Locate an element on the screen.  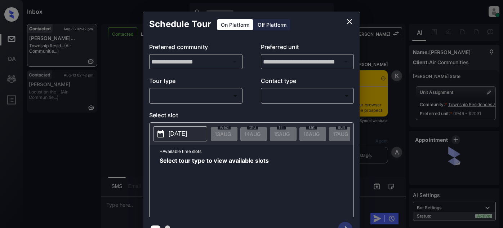
button: close is located at coordinates (349, 22).